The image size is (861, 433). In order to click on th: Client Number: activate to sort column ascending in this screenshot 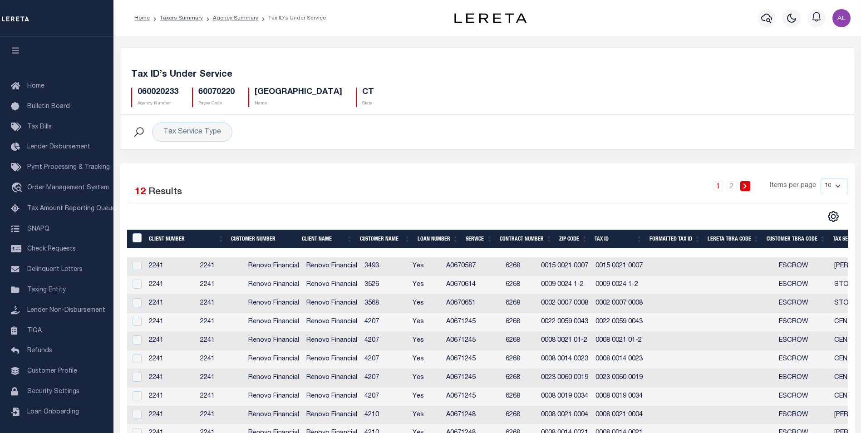, I will do `click(186, 239)`.